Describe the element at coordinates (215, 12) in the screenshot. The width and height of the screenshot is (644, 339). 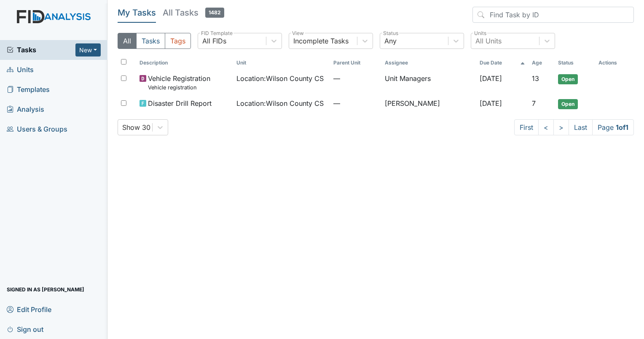
I see `span: 1482` at that location.